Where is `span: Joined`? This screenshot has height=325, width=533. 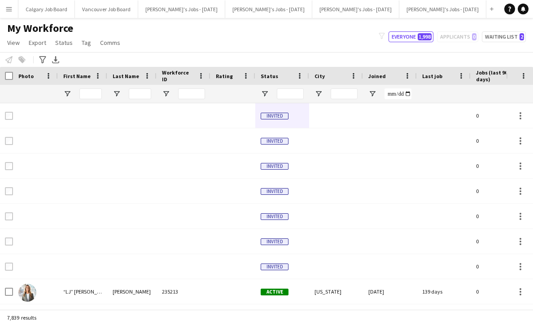
span: Joined is located at coordinates (377, 76).